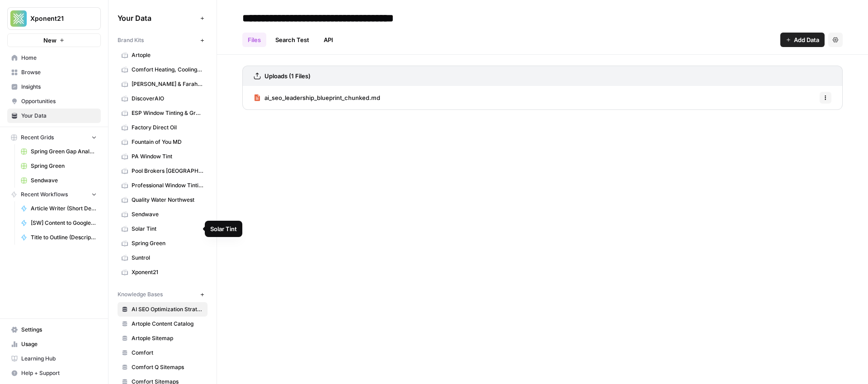 This screenshot has width=868, height=384. I want to click on a: Title to Outline (Description and Tie-in Test), so click(59, 238).